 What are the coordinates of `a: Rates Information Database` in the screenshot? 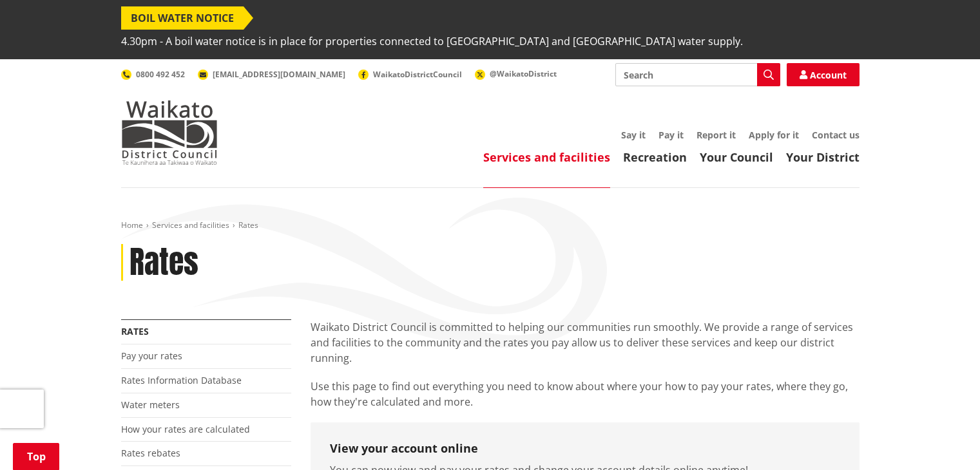 It's located at (181, 380).